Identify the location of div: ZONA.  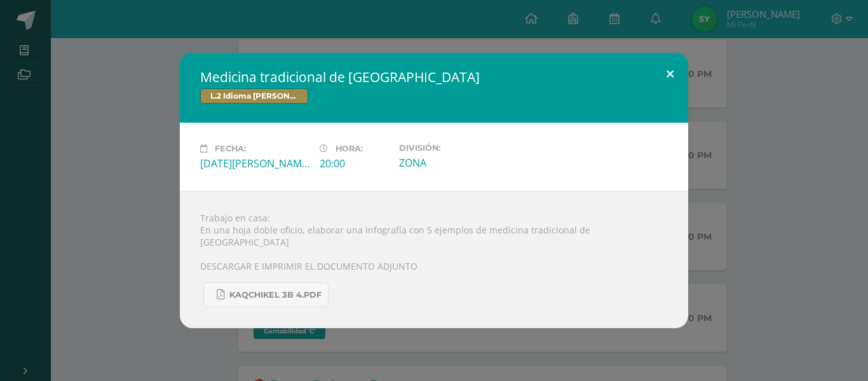
(453, 163).